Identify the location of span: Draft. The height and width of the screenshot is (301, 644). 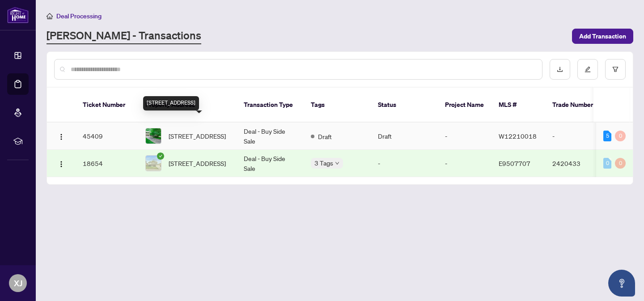
(324, 136).